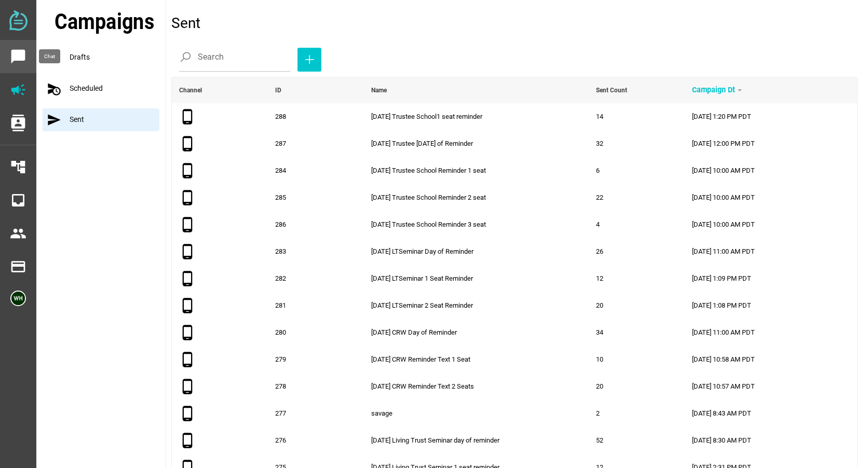  What do you see at coordinates (18, 298) in the screenshot?
I see `img: 5edff51079ed9903661a2266-30.png` at bounding box center [18, 298].